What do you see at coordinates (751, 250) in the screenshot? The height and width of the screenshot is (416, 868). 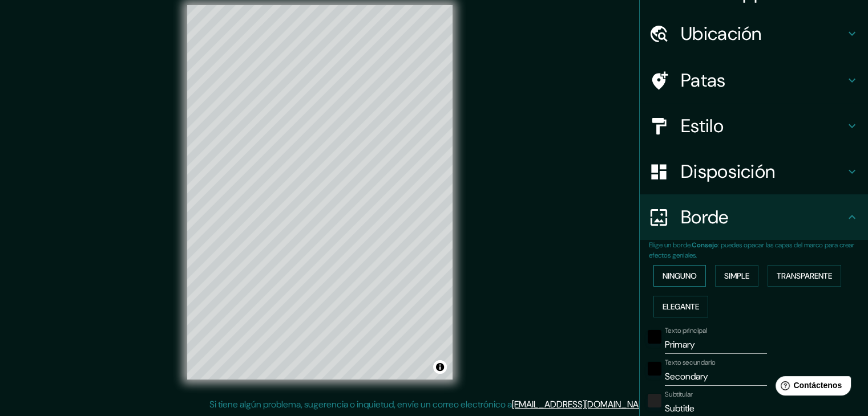 I see `font: : puedes opacar las capas del marco para crear efectos geniales.` at bounding box center [751, 250].